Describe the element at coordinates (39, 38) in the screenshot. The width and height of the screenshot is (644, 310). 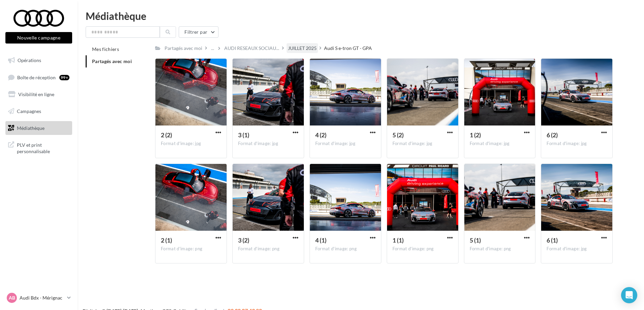
I see `button: Nouvelle campagne` at that location.